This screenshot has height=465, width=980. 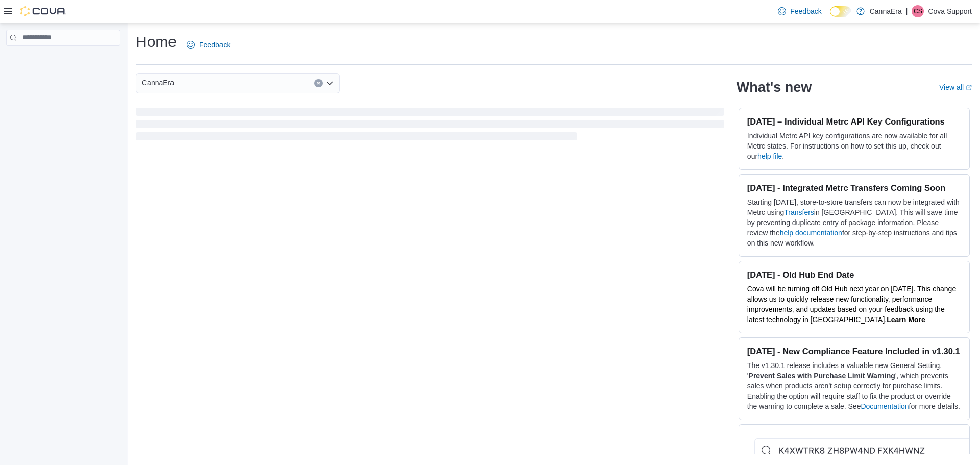 What do you see at coordinates (906, 320) in the screenshot?
I see `a: Learn More` at bounding box center [906, 320].